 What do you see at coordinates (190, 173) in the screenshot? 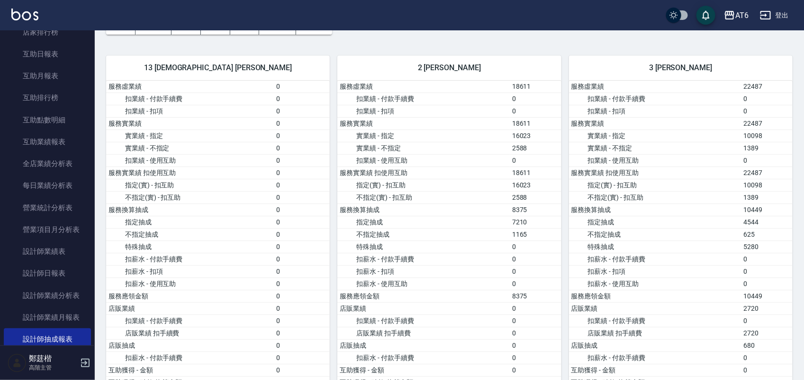
I see `td: 服務實業績 扣使用互助` at bounding box center [190, 173].